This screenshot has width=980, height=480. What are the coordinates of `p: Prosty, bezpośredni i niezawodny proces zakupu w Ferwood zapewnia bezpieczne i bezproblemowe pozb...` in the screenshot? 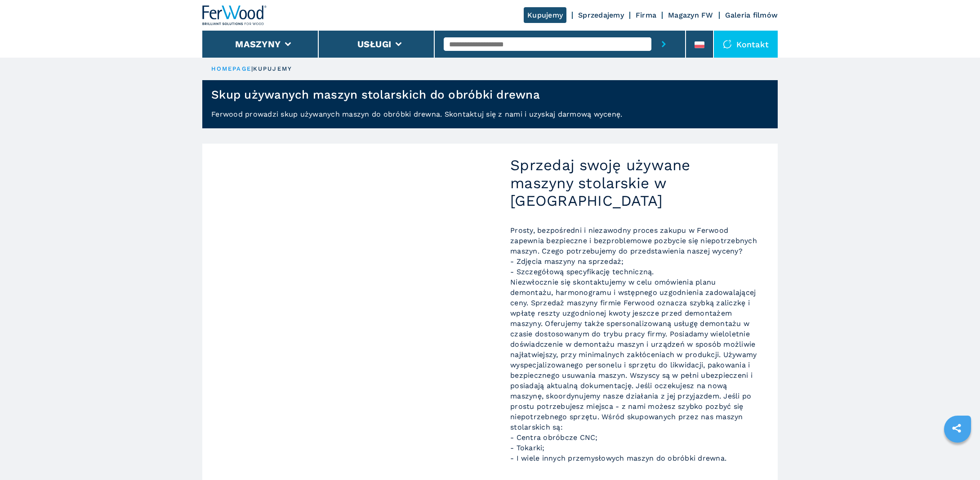 It's located at (634, 344).